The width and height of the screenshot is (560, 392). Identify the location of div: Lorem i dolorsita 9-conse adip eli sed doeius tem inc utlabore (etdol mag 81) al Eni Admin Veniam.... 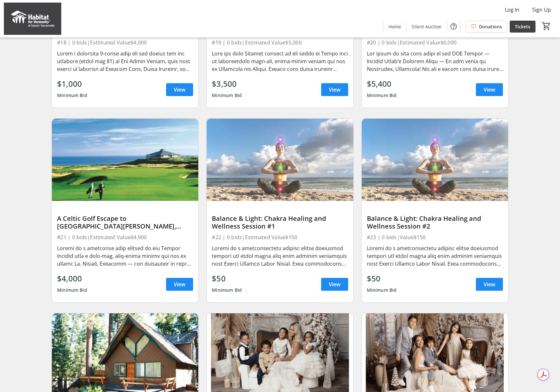
(125, 61).